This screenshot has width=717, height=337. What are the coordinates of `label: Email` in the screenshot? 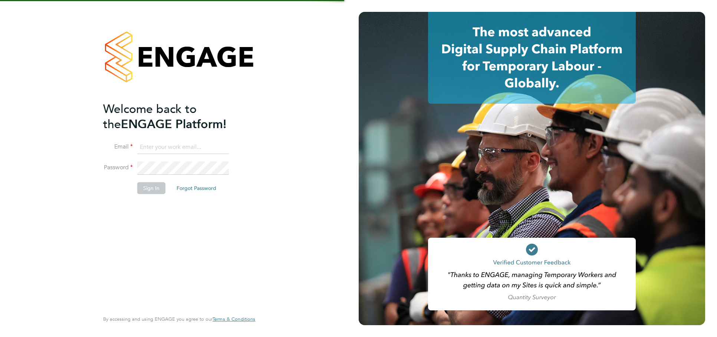 It's located at (118, 147).